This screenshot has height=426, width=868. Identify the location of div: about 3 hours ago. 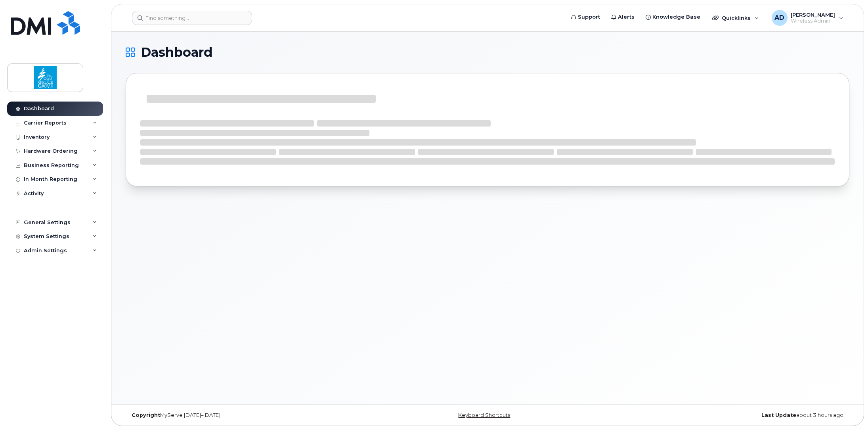
(728, 415).